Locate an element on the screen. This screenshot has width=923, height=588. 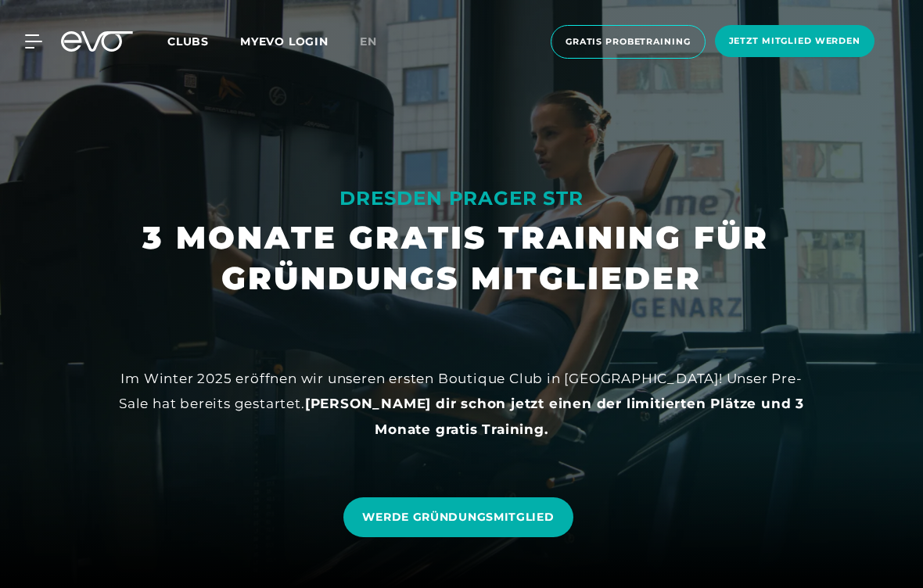
h1: 3 MONATE GRATIS TRAINING FÜR GRÜNDUNGS MITGLIEDER is located at coordinates (461, 257).